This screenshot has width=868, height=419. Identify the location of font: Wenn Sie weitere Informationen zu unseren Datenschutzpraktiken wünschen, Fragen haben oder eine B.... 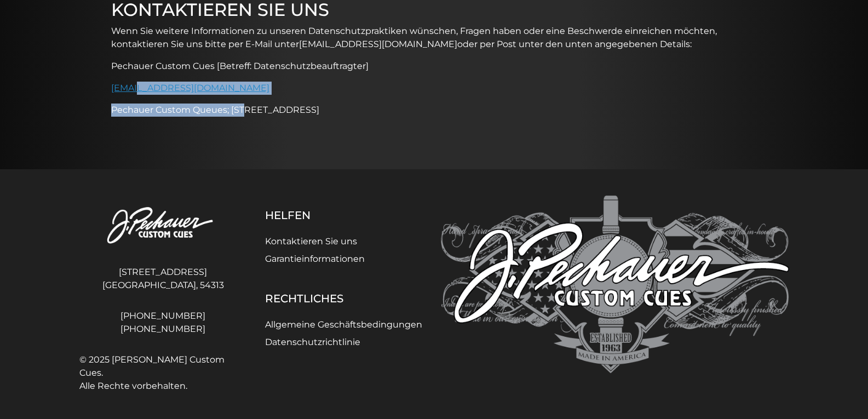
(414, 37).